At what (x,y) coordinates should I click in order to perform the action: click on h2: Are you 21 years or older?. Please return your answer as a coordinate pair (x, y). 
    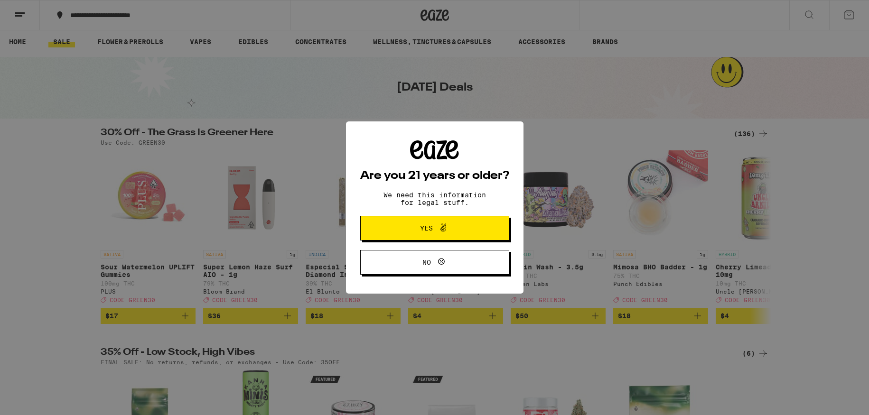
    Looking at the image, I should click on (435, 176).